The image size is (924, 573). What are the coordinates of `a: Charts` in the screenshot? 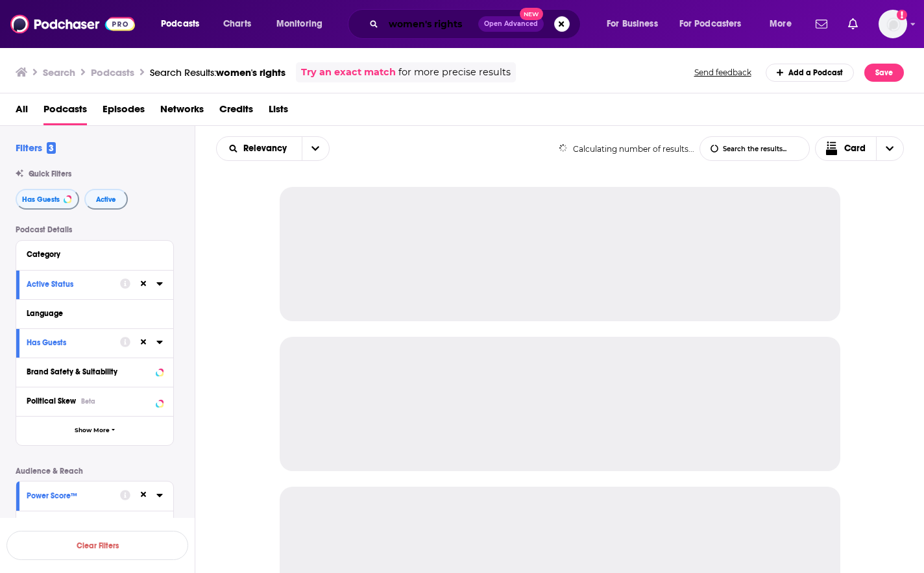 It's located at (237, 24).